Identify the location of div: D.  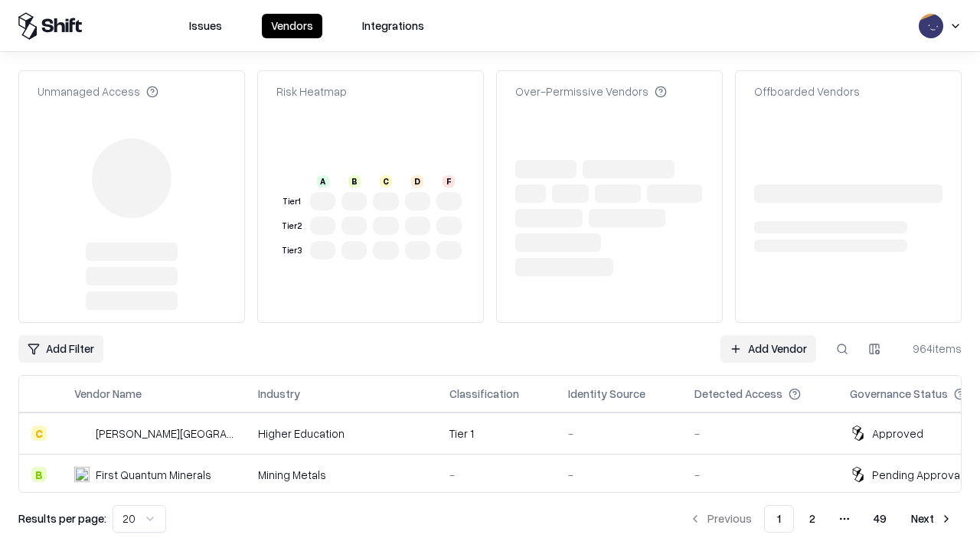
(417, 182).